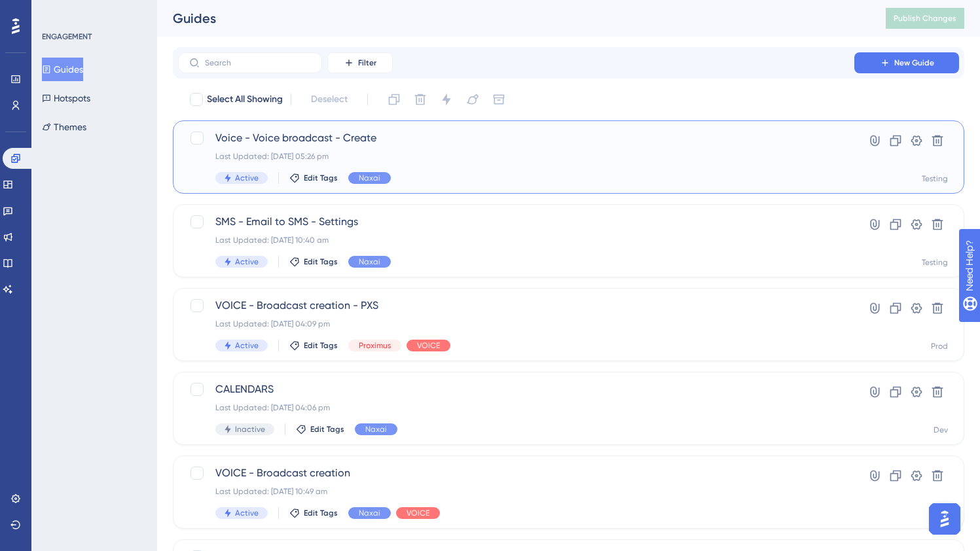 The width and height of the screenshot is (980, 551). Describe the element at coordinates (66, 37) in the screenshot. I see `div: ENGAGEMENT` at that location.